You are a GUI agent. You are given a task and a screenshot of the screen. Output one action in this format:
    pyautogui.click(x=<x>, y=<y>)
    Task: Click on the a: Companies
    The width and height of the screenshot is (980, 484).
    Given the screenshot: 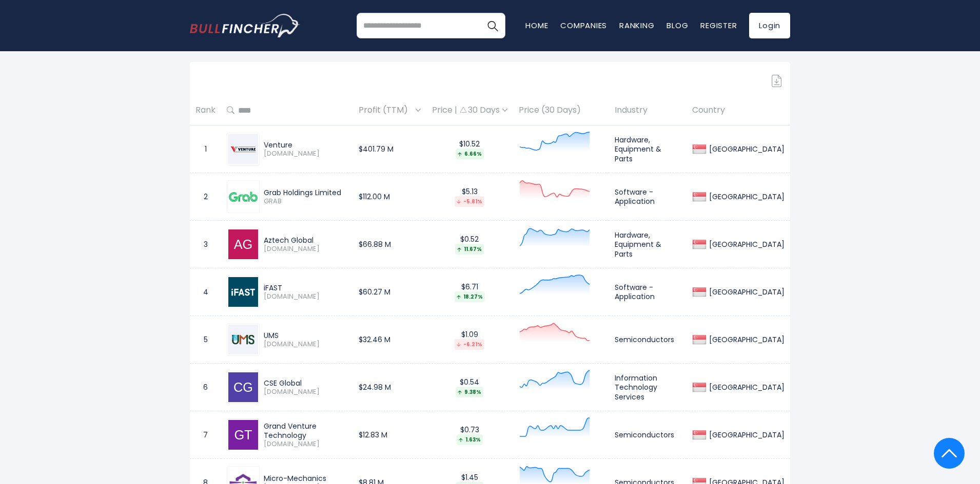 What is the action you would take?
    pyautogui.click(x=584, y=25)
    